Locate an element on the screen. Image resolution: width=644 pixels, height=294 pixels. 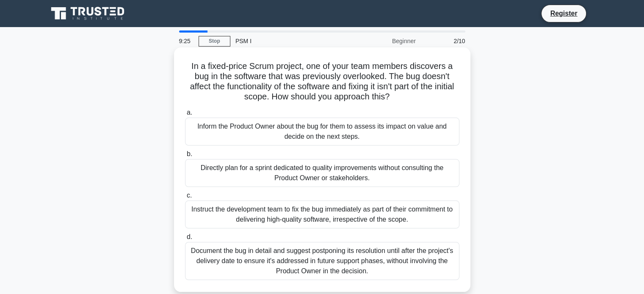
a: Stop is located at coordinates (214, 41).